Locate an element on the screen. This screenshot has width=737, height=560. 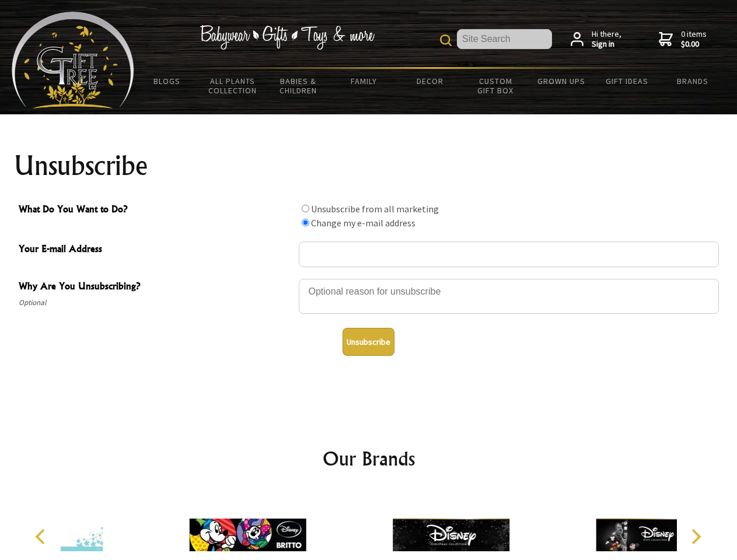
a: BLOGS is located at coordinates (167, 81).